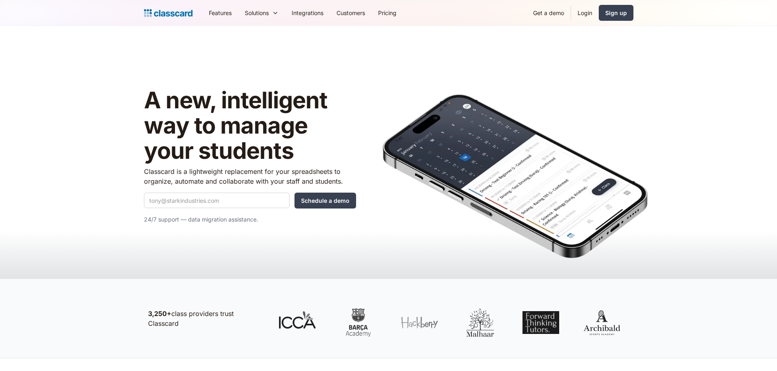 The height and width of the screenshot is (371, 777). Describe the element at coordinates (616, 13) in the screenshot. I see `a: Sign up` at that location.